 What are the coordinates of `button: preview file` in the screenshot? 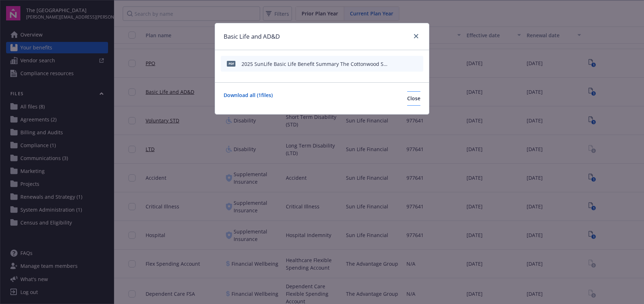 It's located at (417, 64).